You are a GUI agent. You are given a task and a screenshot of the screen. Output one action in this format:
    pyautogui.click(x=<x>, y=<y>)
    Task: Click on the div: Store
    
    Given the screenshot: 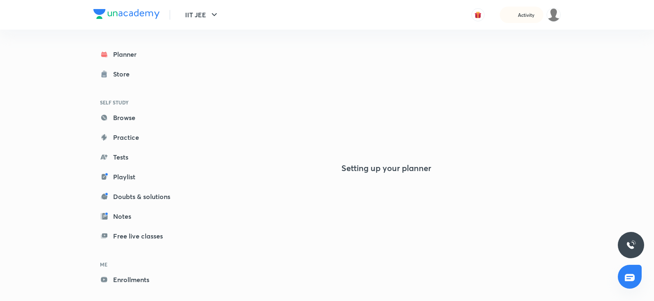 What is the action you would take?
    pyautogui.click(x=124, y=74)
    